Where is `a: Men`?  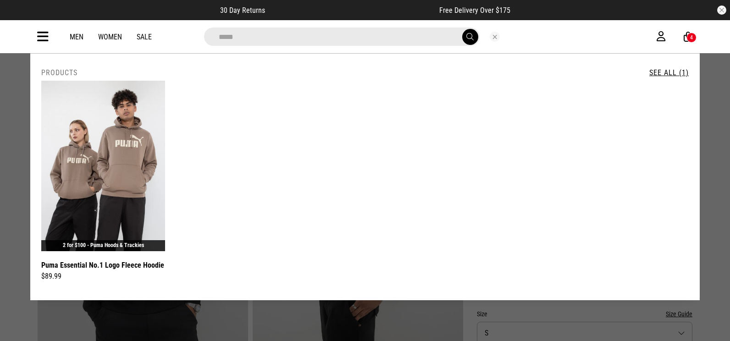
a: Men is located at coordinates (77, 37).